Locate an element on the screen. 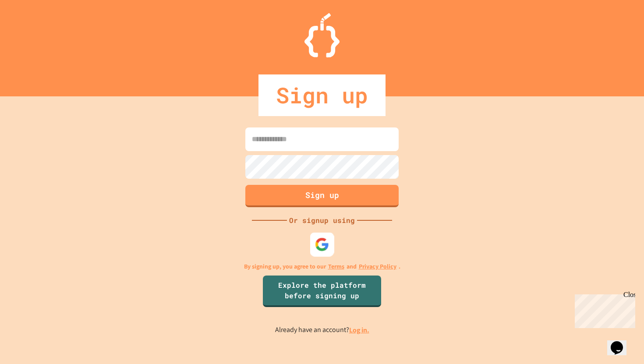 The image size is (644, 364). a: Log in. is located at coordinates (359, 330).